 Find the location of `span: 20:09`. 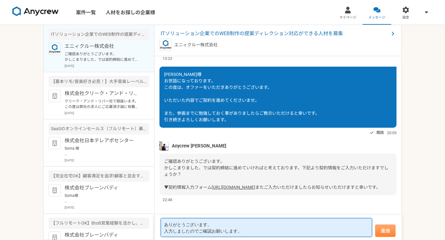

span: 20:09 is located at coordinates (392, 133).